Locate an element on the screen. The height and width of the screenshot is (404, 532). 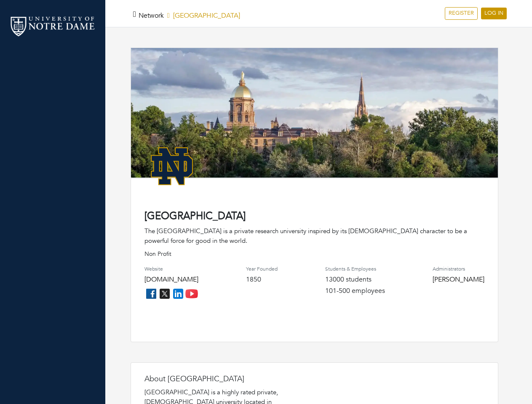
img: linkedin_icon-84db3ca265f4ac0988026744a78baded5d6ee8239146f80404fb69c9eee6e8e7.png is located at coordinates (178, 294).